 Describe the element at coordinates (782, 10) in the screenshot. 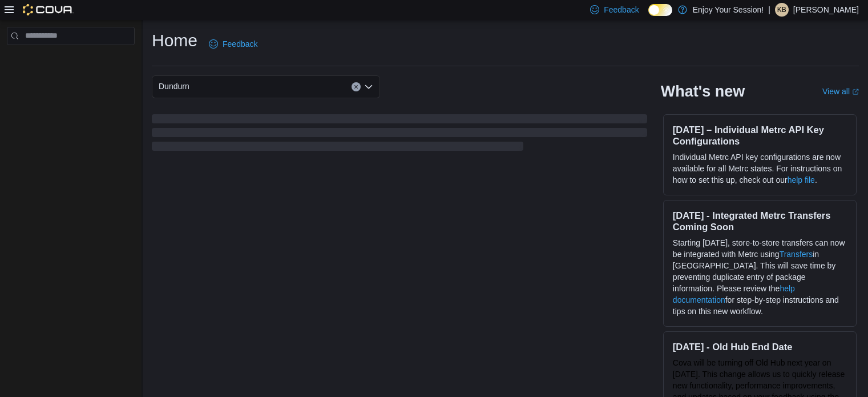

I see `span: KB` at that location.